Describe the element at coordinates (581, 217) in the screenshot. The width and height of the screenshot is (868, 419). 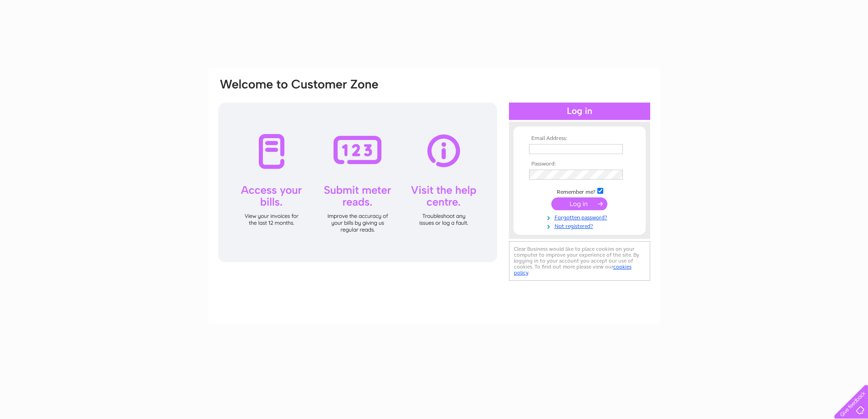
I see `a: Forgotten password?` at that location.